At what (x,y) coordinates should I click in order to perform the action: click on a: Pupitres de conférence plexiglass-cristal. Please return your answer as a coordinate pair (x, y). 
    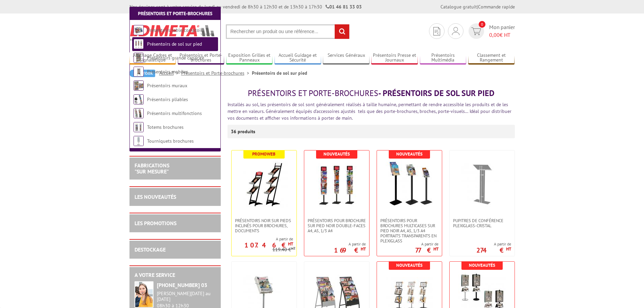
    Looking at the image, I should click on (482, 223).